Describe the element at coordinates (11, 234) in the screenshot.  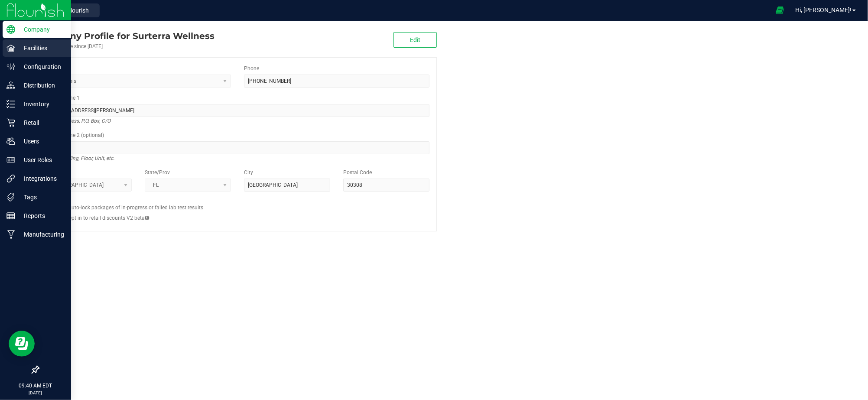
I see `inline-svg: Manufacturing` at that location.